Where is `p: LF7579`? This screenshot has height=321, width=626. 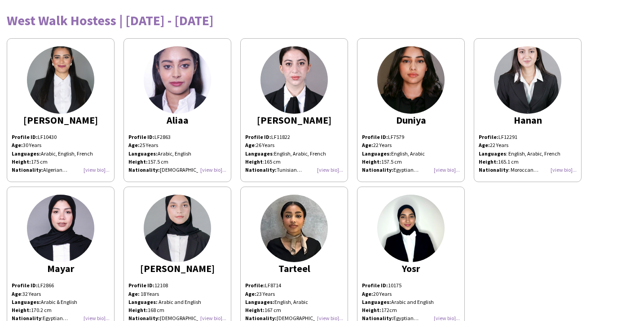 p: LF7579 is located at coordinates (411, 137).